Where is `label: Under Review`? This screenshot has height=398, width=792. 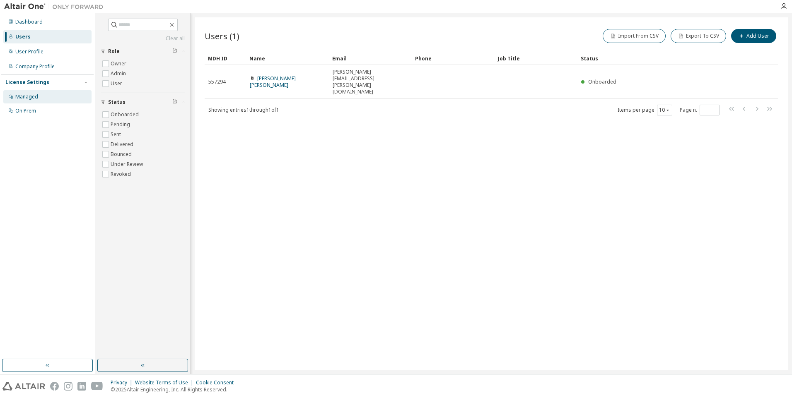 label: Under Review is located at coordinates (128, 164).